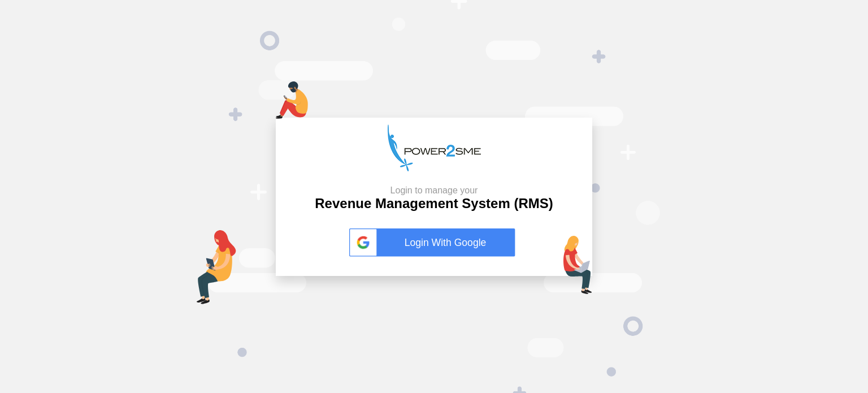  Describe the element at coordinates (434, 243) in the screenshot. I see `a: Login With Google` at that location.